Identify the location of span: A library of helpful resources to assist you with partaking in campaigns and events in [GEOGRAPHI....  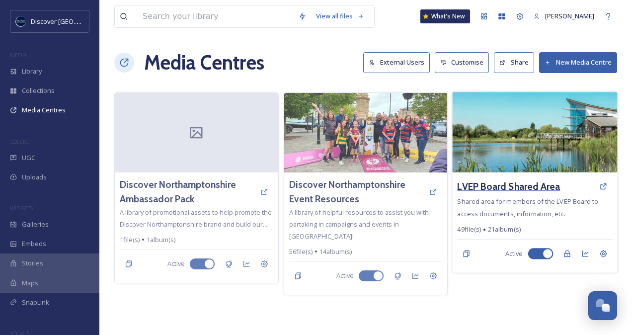
(359, 224).